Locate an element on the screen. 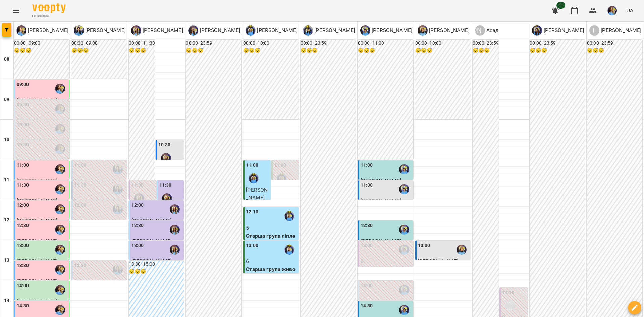  img: 6b085e1eb0905a9723a04dd44c3bb19c.jpg is located at coordinates (612, 11).